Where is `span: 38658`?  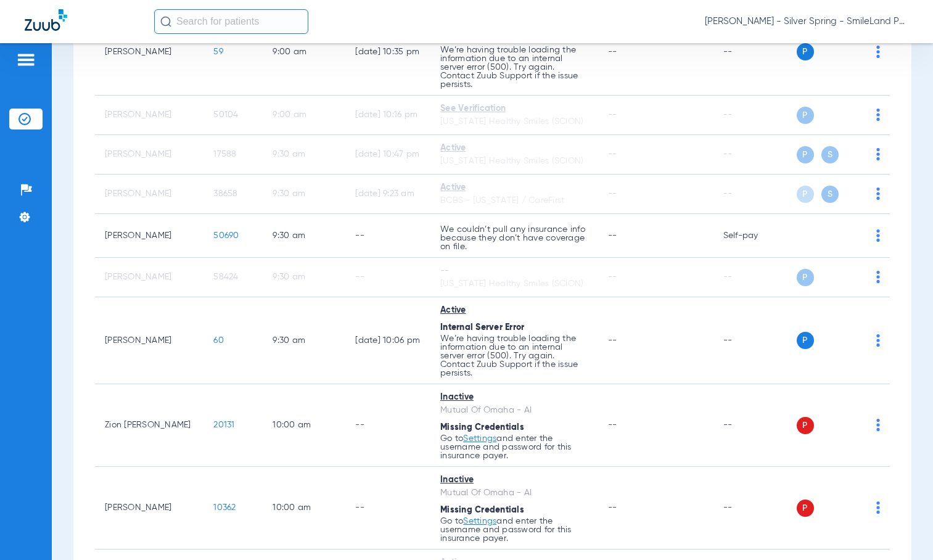
span: 38658 is located at coordinates (225, 193).